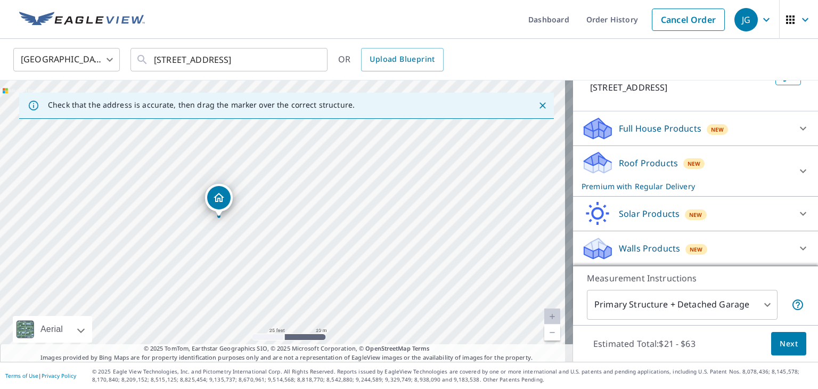 Image resolution: width=818 pixels, height=389 pixels. What do you see at coordinates (402, 60) in the screenshot?
I see `a: Upload Blueprint` at bounding box center [402, 60].